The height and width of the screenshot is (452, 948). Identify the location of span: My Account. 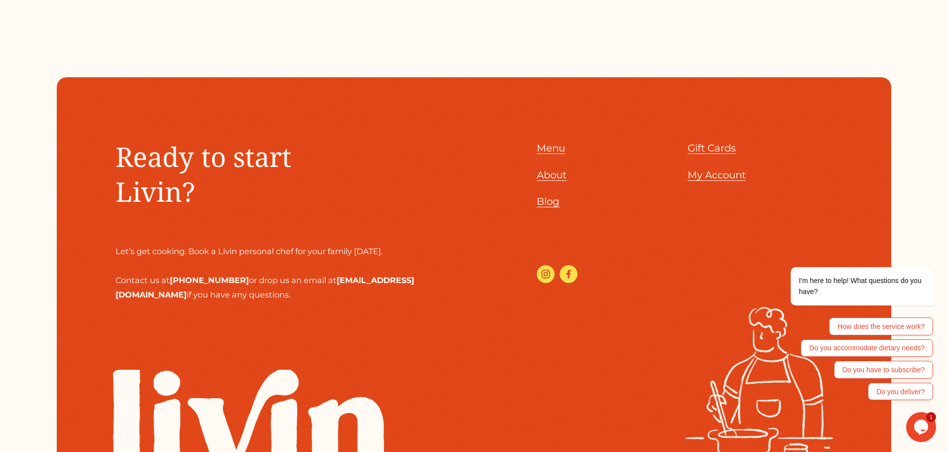
(716, 175).